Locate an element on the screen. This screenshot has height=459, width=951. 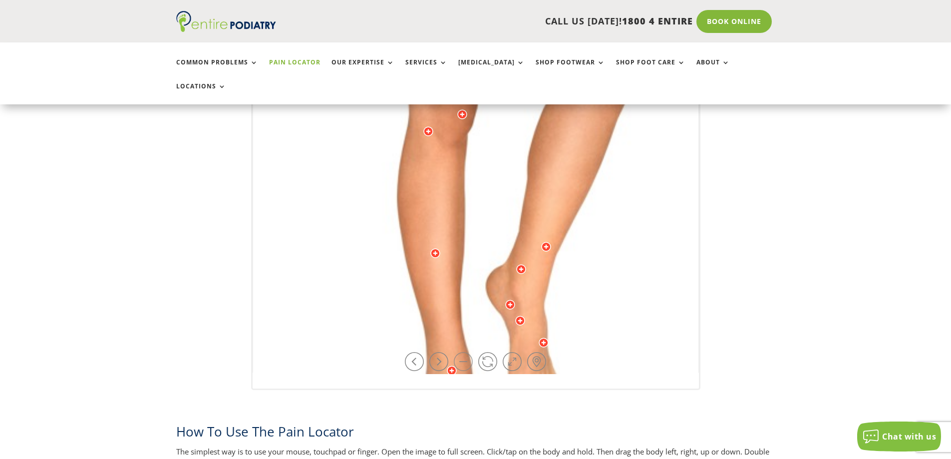
a: Zoom in / out is located at coordinates (463, 362).